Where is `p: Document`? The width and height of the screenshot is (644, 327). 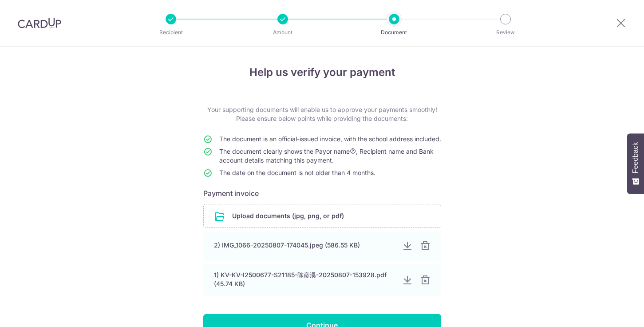 p: Document is located at coordinates (394, 32).